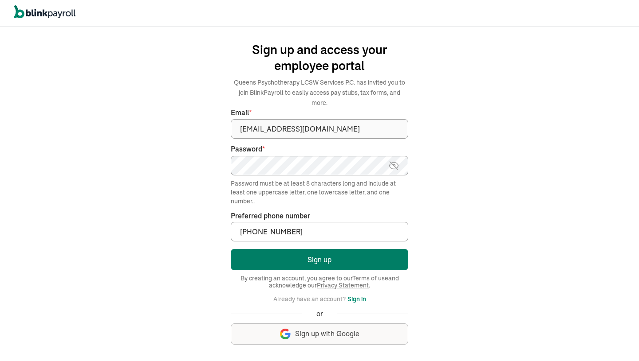 The width and height of the screenshot is (639, 361). What do you see at coordinates (285, 334) in the screenshot?
I see `img: google` at bounding box center [285, 334].